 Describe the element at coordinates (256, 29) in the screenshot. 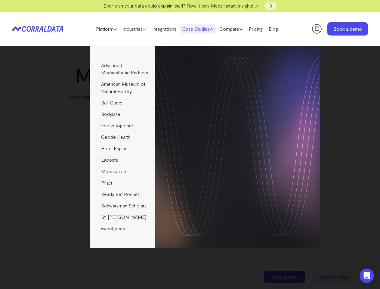

I see `a: Pricing` at that location.